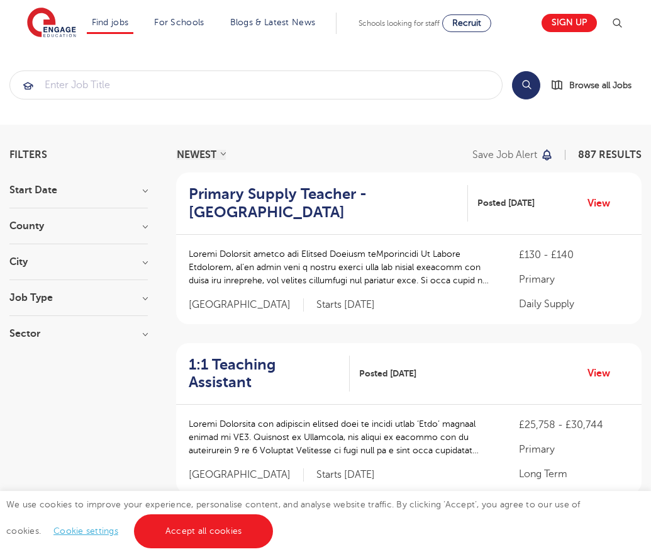  What do you see at coordinates (574, 425) in the screenshot?
I see `p: £25,758 - £30,744` at bounding box center [574, 425].